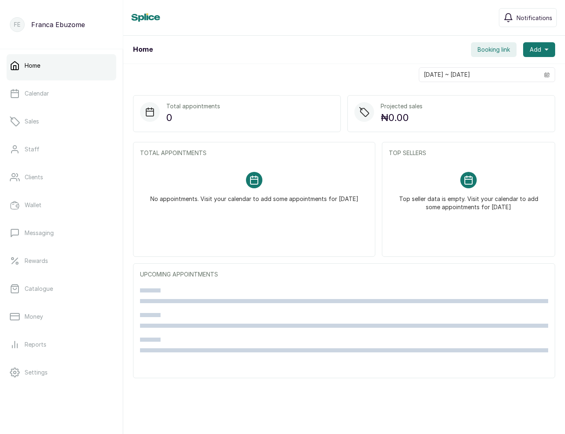 This screenshot has width=565, height=434. Describe the element at coordinates (34, 317) in the screenshot. I see `p: Money` at that location.